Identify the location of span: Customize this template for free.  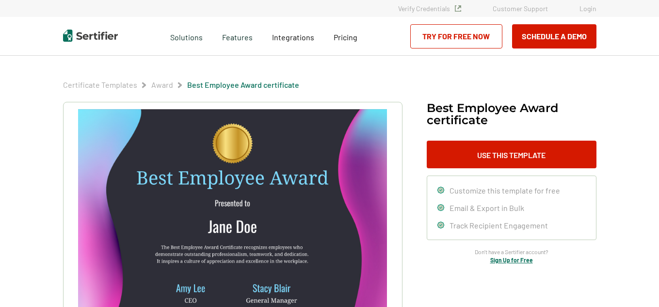
(505, 190).